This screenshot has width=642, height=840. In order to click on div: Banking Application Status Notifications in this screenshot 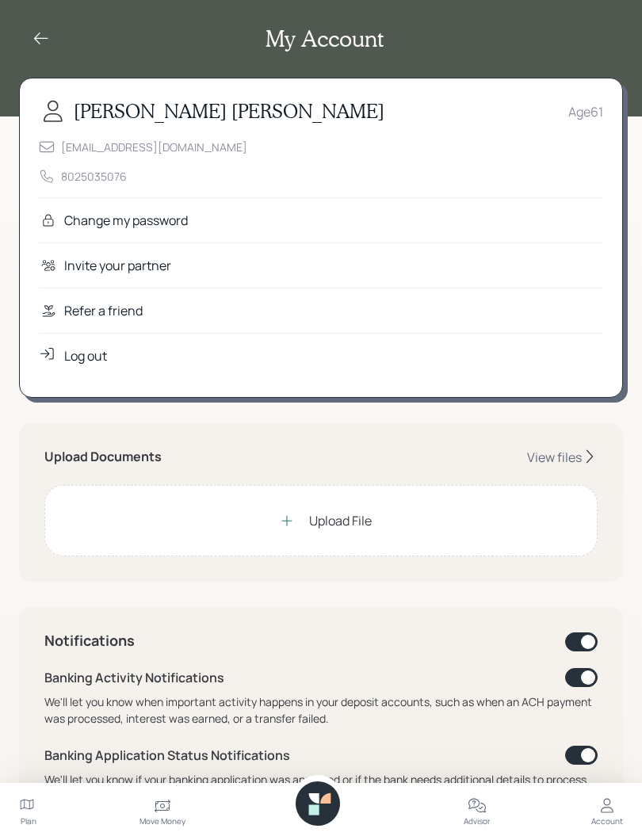, I will do `click(167, 756)`.